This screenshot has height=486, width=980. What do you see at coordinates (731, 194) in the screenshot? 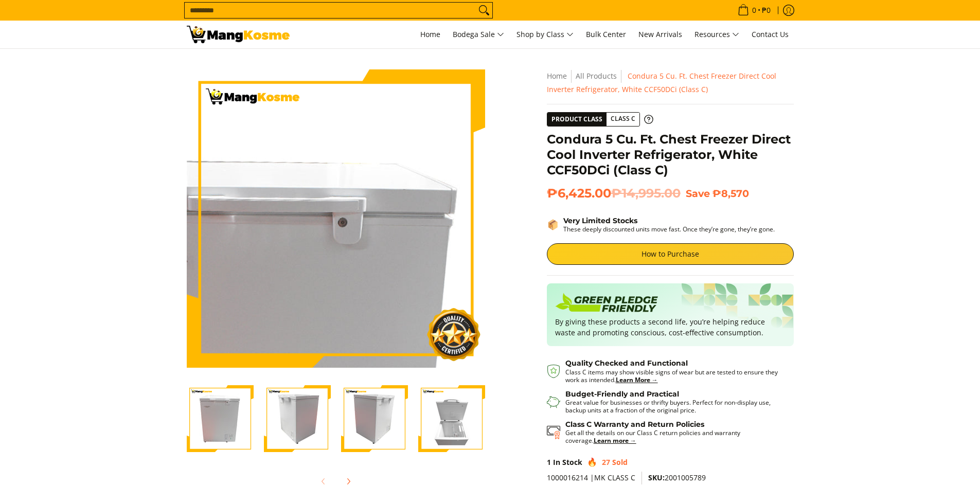
I see `span: ₱8,570` at bounding box center [731, 194].